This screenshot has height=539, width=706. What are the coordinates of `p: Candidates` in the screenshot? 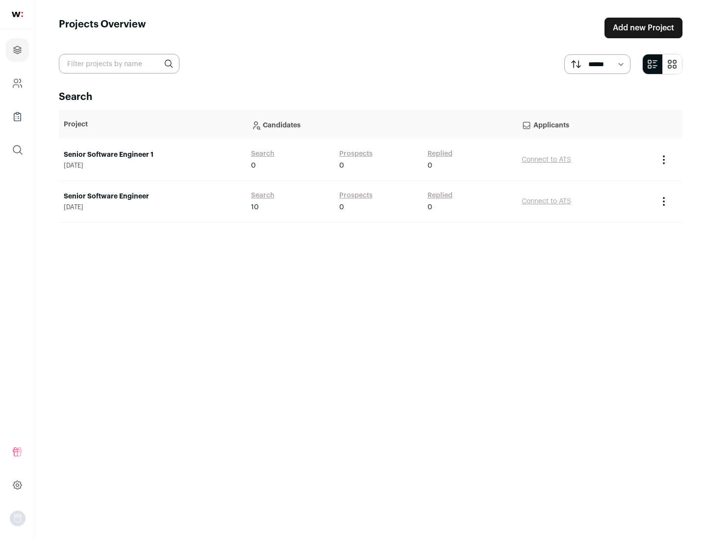 It's located at (381, 124).